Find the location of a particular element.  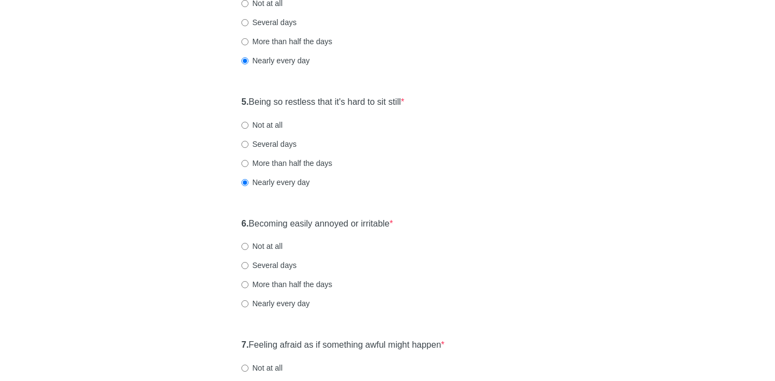

strong: 5. is located at coordinates (245, 102).